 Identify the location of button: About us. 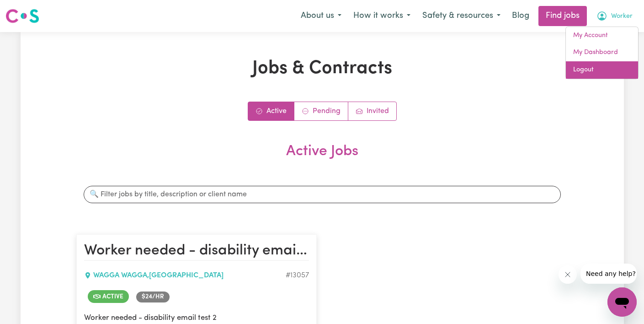
(320, 16).